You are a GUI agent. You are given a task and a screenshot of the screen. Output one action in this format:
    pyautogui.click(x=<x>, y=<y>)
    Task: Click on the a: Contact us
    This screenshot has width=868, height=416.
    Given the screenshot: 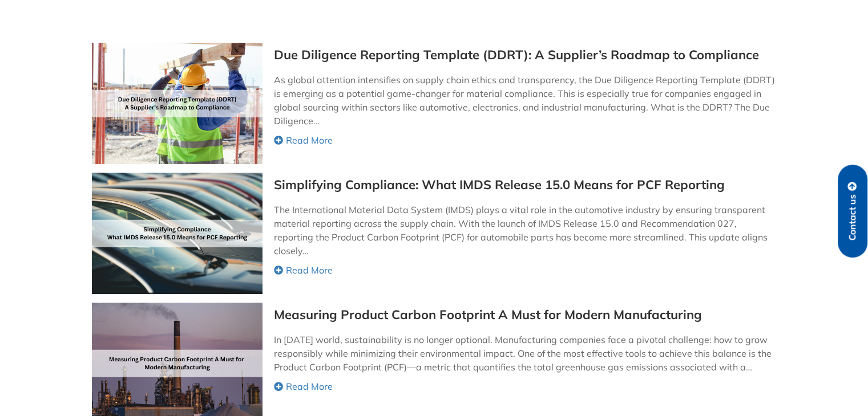 What is the action you would take?
    pyautogui.click(x=853, y=211)
    